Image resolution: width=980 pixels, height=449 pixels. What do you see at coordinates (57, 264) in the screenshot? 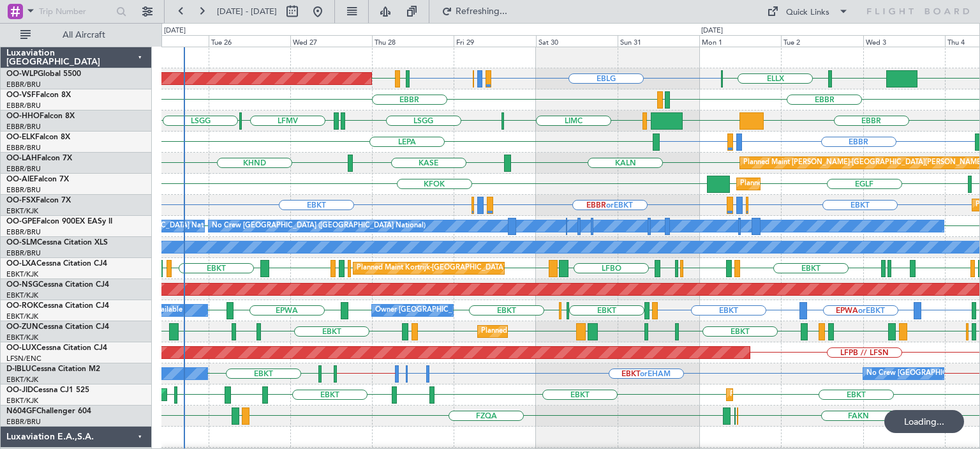
I see `a: OO-LXACessna Citation CJ4` at bounding box center [57, 264].